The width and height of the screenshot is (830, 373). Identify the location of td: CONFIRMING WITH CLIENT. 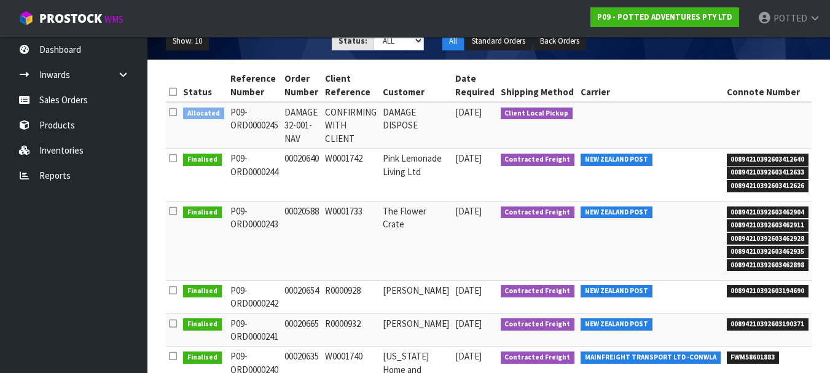
(351, 125).